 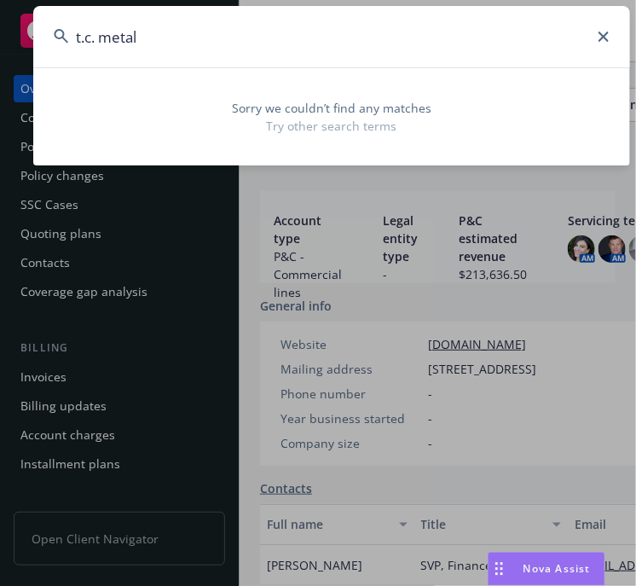 I want to click on input: Search..., so click(x=332, y=37).